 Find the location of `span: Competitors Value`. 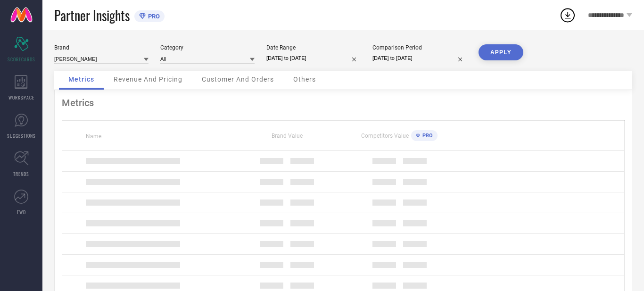

span: Competitors Value is located at coordinates (385, 136).